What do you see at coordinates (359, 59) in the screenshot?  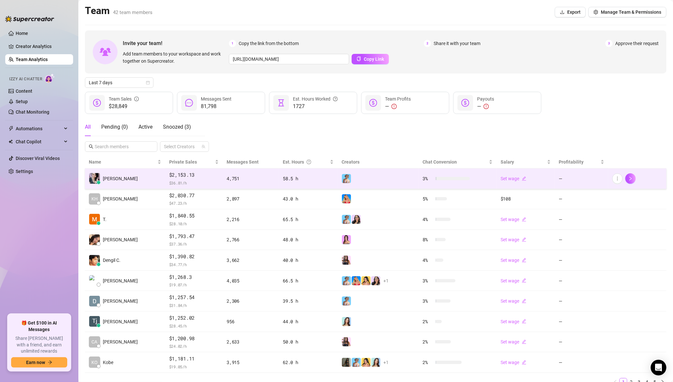 I see `span: copy` at bounding box center [359, 59].